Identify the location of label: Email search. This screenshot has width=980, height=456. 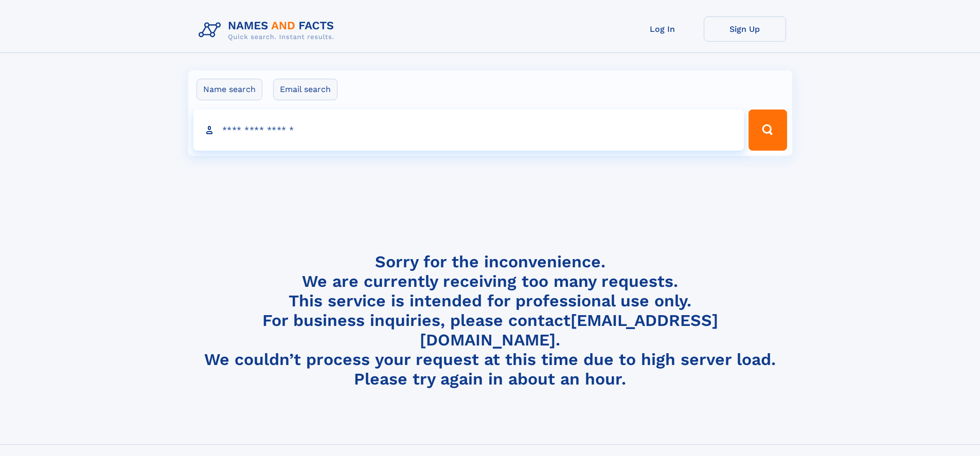
(305, 90).